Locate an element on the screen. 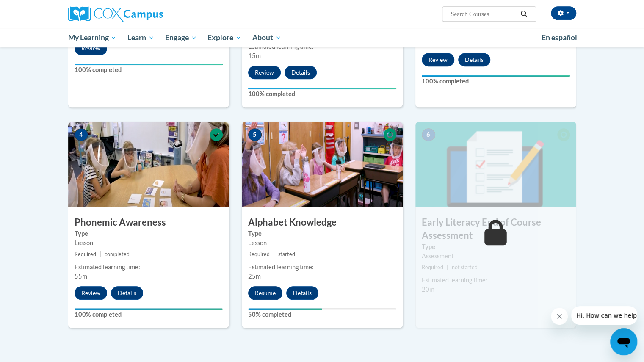 The image size is (644, 362). input: Search Courses is located at coordinates (484, 14).